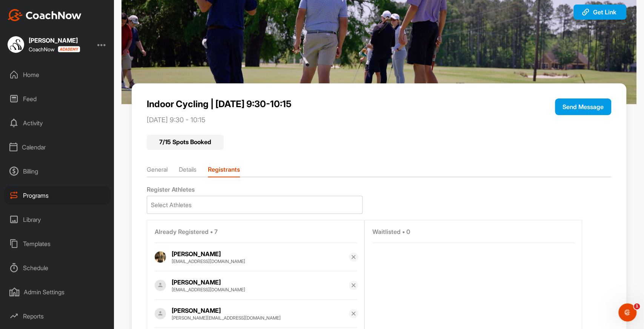  I want to click on div: Activity, so click(57, 123).